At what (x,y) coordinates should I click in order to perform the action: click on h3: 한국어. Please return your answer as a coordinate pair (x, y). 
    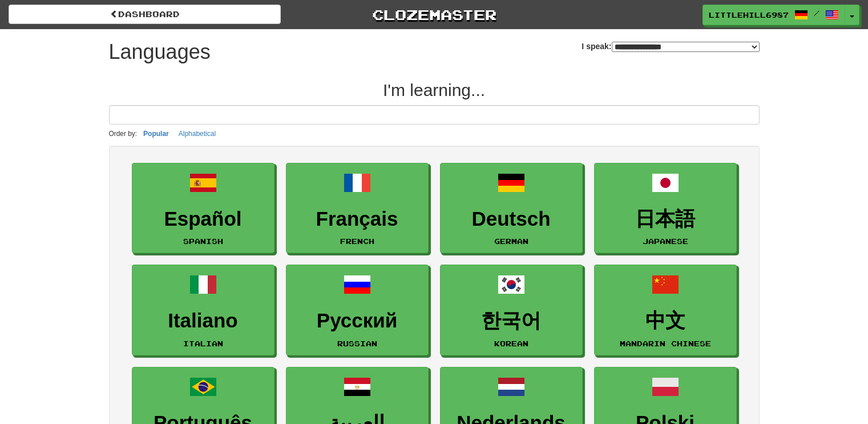
    Looking at the image, I should click on (512, 321).